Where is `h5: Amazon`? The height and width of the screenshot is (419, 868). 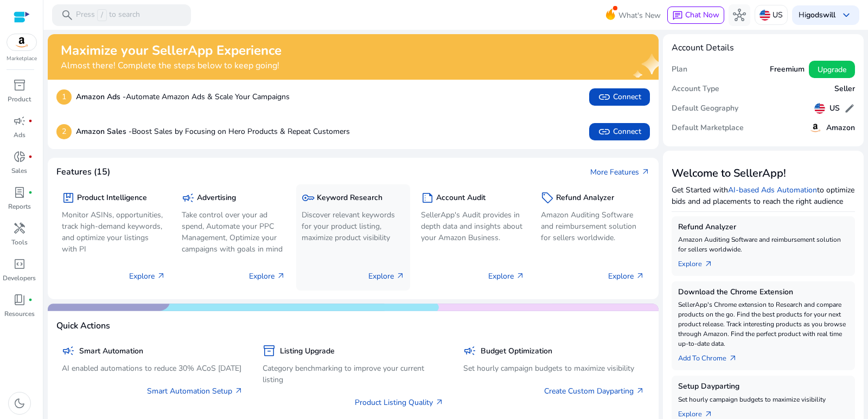 h5: Amazon is located at coordinates (841, 128).